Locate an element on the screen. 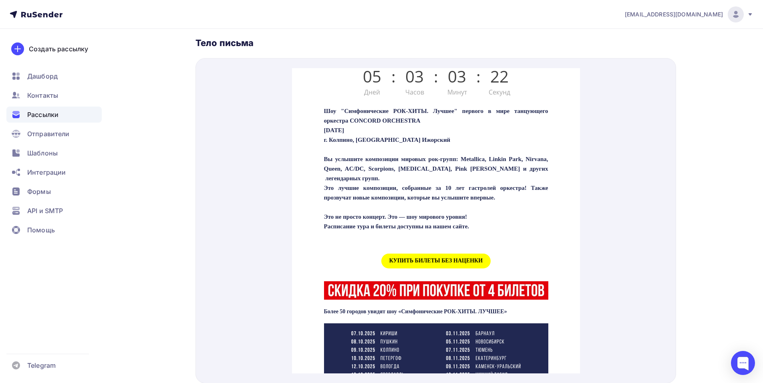  a: КУПИТЬ БИЛЕТЫ БЕЗ НАЦЕНКИ is located at coordinates (144, 193).